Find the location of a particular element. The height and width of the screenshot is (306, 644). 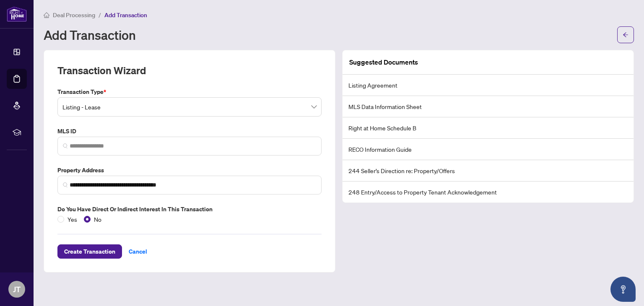

button: Cancel is located at coordinates (138, 251).